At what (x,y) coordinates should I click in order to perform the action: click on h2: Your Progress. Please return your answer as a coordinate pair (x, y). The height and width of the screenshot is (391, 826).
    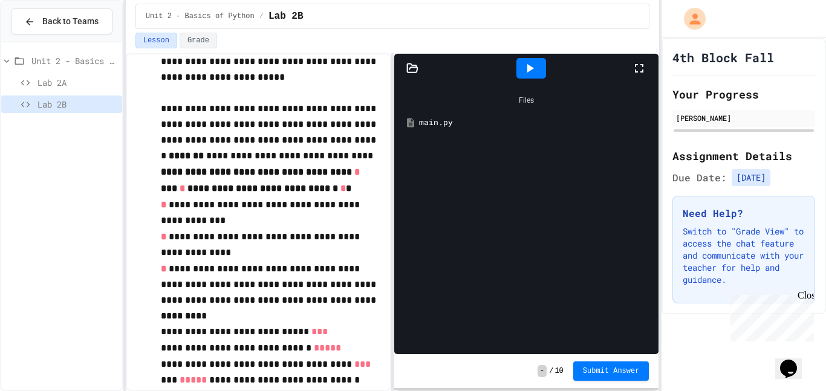
    Looking at the image, I should click on (744, 94).